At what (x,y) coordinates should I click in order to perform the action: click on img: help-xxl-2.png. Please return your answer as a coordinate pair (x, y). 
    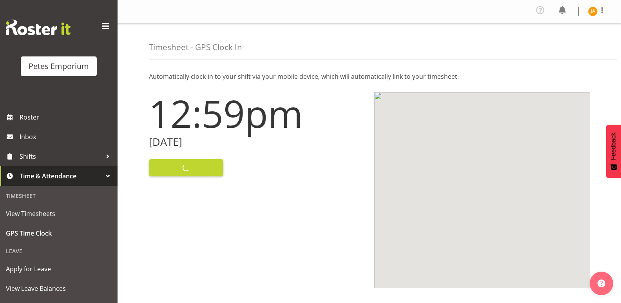
    Looking at the image, I should click on (601, 283).